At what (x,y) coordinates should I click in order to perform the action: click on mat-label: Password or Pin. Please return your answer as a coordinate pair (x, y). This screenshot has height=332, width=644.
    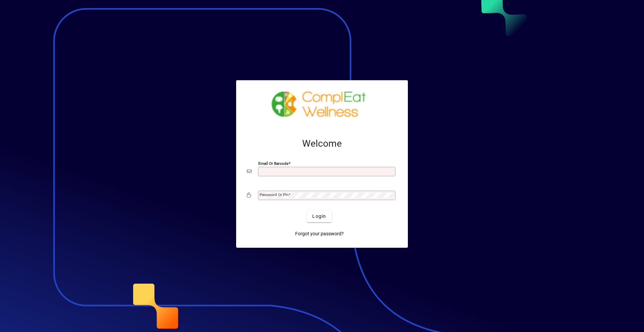
    Looking at the image, I should click on (274, 195).